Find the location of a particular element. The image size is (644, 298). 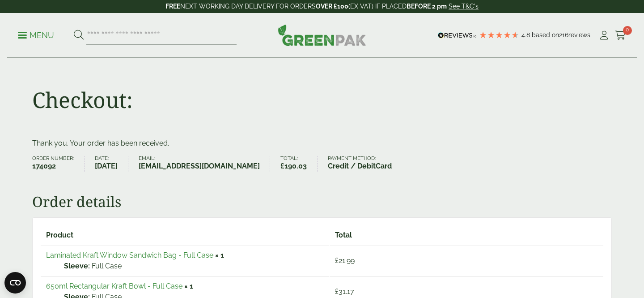

a: Laminated Kraft Window Sandwich Bag - Full Case is located at coordinates (130, 255).